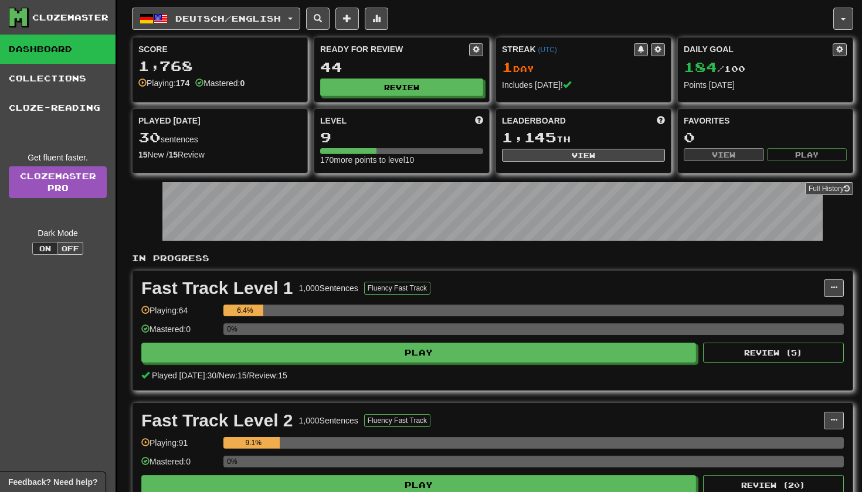 The width and height of the screenshot is (862, 492). I want to click on div: sentences, so click(220, 138).